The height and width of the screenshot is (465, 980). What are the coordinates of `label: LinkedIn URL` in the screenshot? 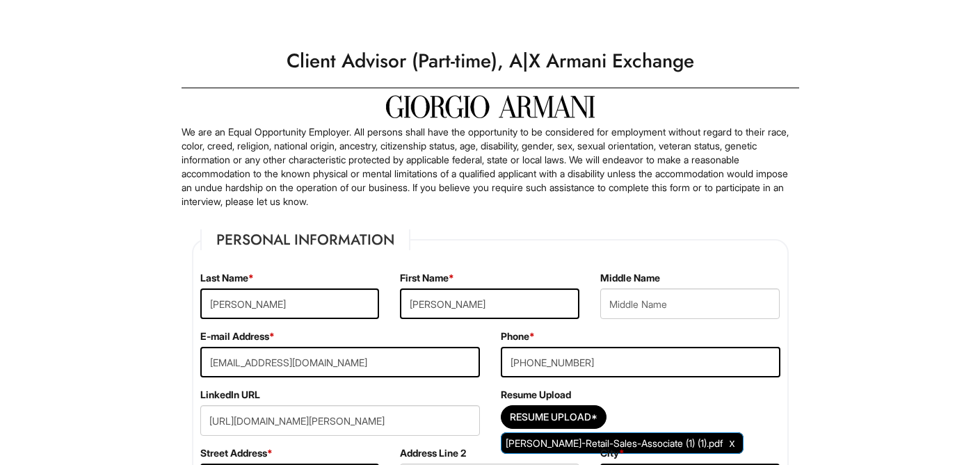 It's located at (230, 395).